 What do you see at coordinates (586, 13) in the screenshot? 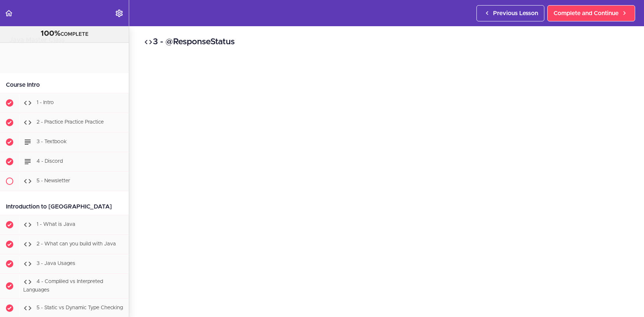
I see `span: Complete and Continue` at bounding box center [586, 13].